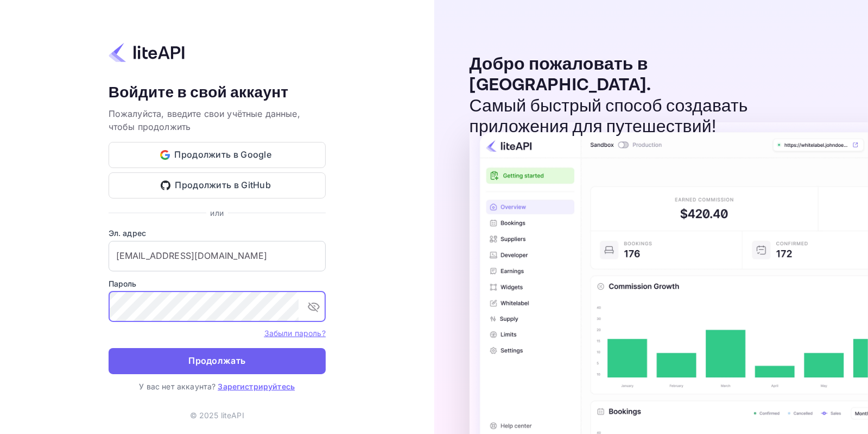 This screenshot has height=434, width=868. Describe the element at coordinates (222, 185) in the screenshot. I see `ya-tr-span: Продолжить в GitHub` at that location.